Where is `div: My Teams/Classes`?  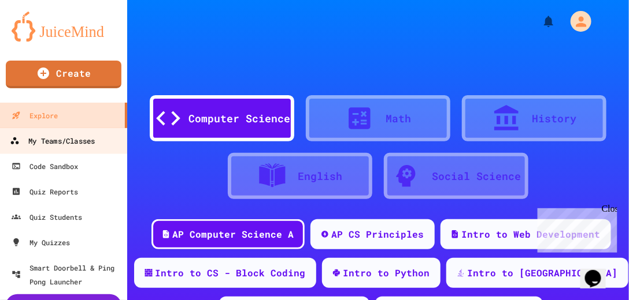
div: My Teams/Classes is located at coordinates (52, 141).